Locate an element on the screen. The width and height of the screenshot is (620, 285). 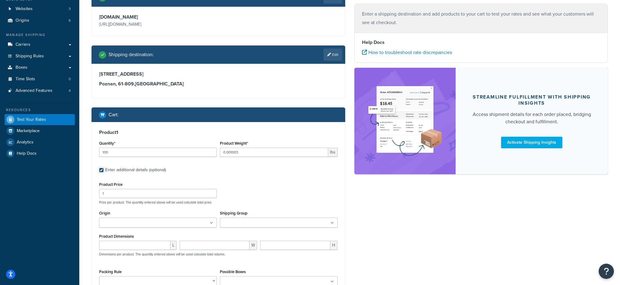
a: Activate Shipping Insights is located at coordinates (532, 142).